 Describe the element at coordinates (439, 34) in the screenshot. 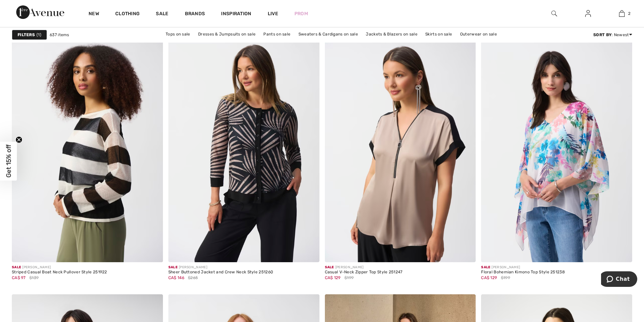

I see `a: Skirts on sale` at that location.